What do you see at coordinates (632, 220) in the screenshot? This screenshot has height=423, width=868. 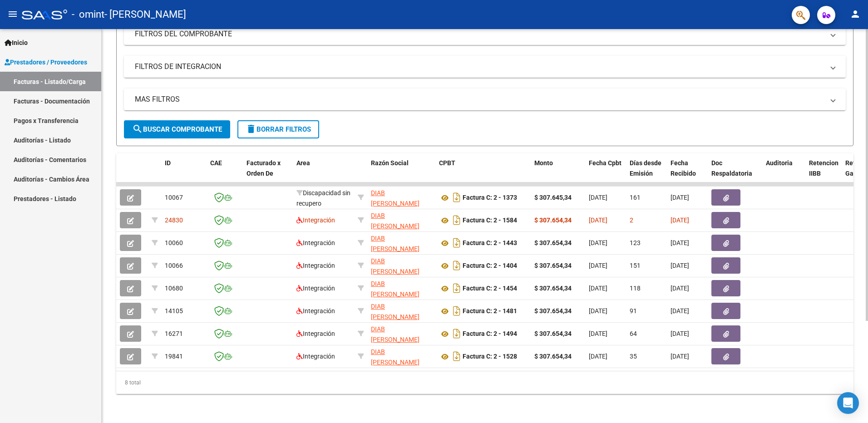 I see `span: 2` at bounding box center [632, 220].